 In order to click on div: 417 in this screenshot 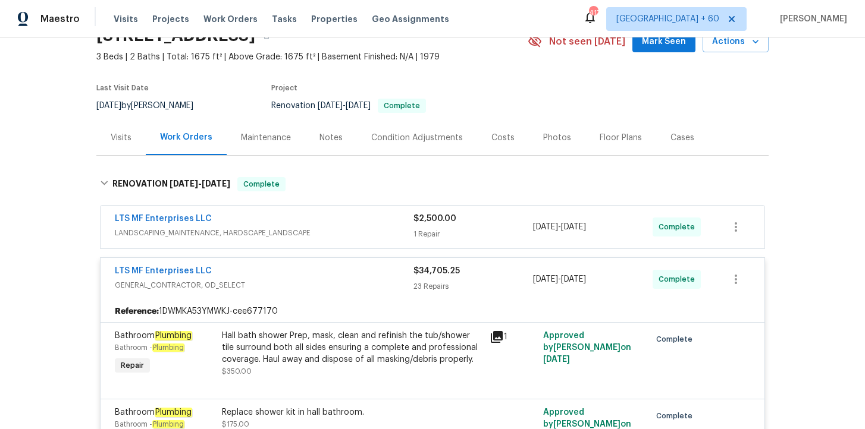, I will do `click(593, 13)`.